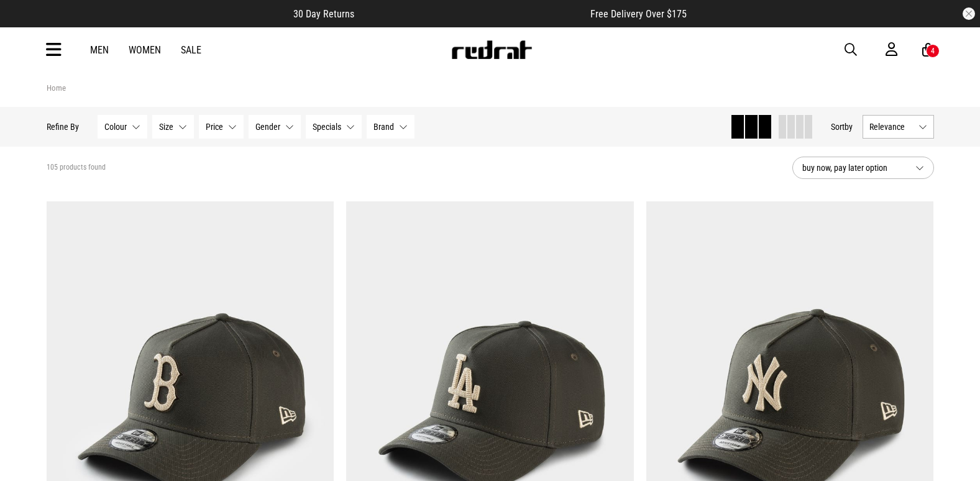 This screenshot has height=481, width=980. Describe the element at coordinates (933, 51) in the screenshot. I see `div: 4` at that location.